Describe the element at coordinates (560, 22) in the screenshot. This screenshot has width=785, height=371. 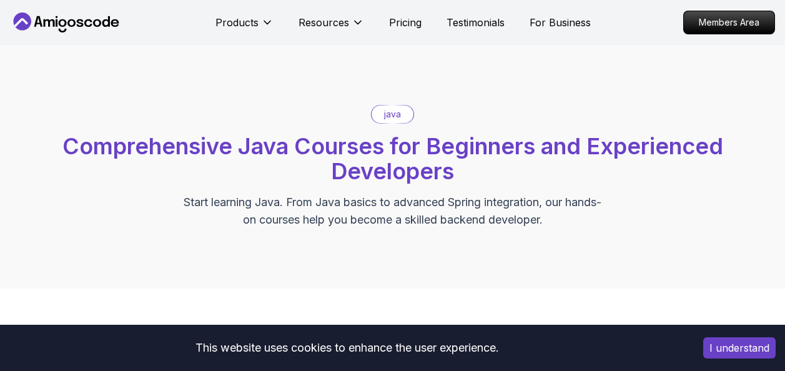
I see `p: For Business` at that location.